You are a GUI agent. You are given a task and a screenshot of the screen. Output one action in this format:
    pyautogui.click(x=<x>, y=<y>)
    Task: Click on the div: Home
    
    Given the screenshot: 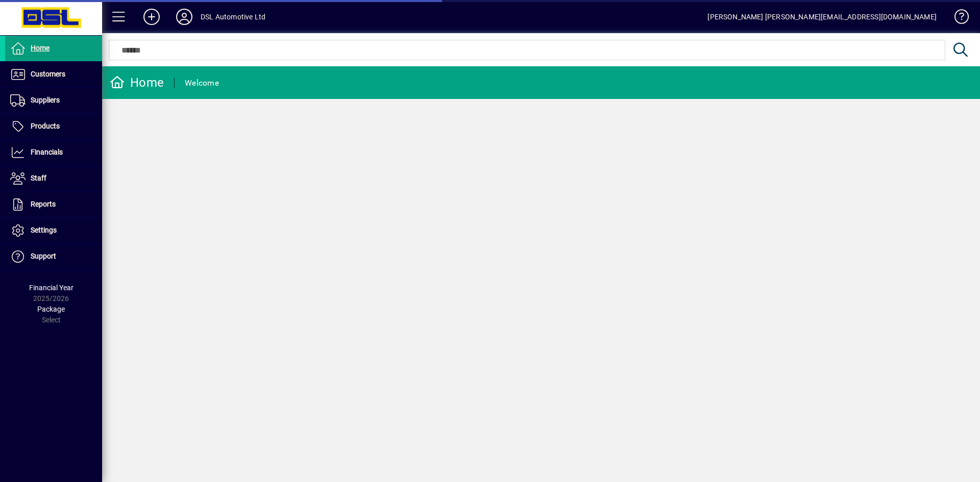 What is the action you would take?
    pyautogui.click(x=137, y=83)
    